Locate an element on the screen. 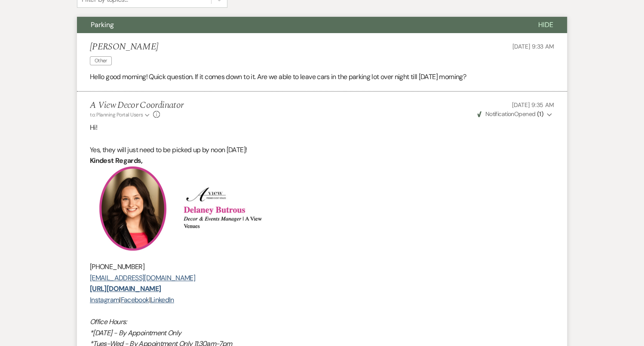 This screenshot has height=346, width=644. span: Hide is located at coordinates (545, 24).